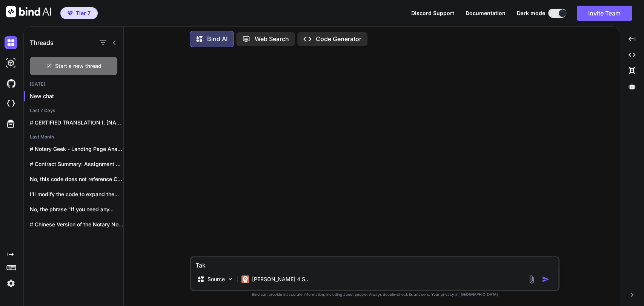  What do you see at coordinates (272, 39) in the screenshot?
I see `p: Web Search` at bounding box center [272, 39].